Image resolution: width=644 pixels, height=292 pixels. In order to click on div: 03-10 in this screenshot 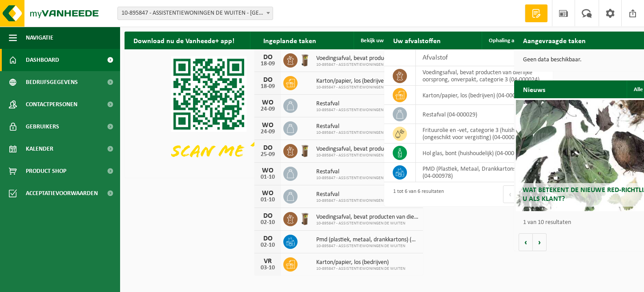, I will do `click(268, 268)`.